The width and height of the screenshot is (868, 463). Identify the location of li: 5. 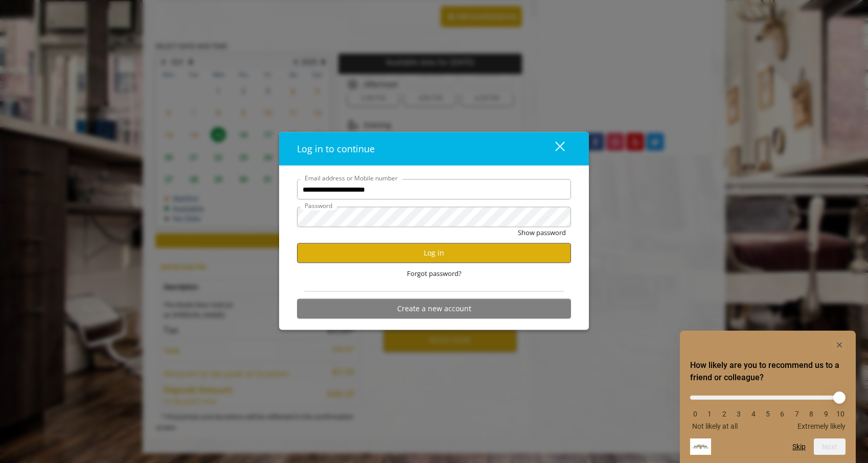
(767, 414).